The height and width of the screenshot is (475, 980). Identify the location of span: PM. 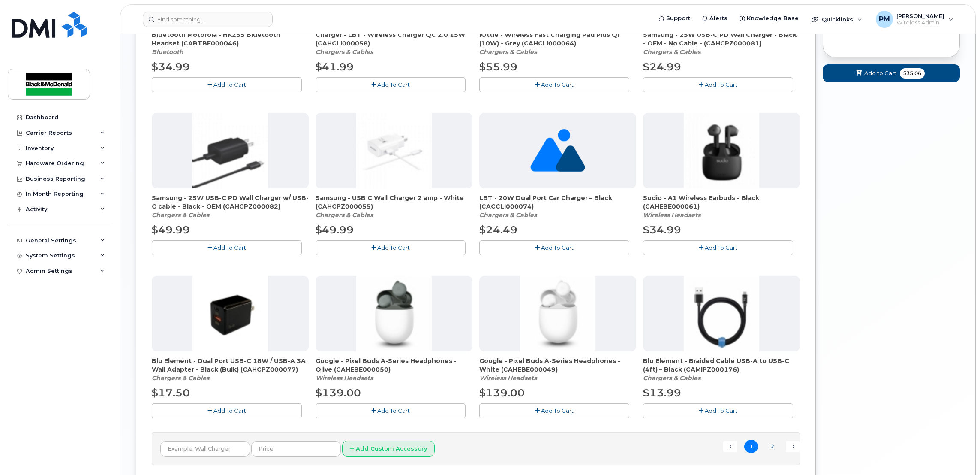
(885, 19).